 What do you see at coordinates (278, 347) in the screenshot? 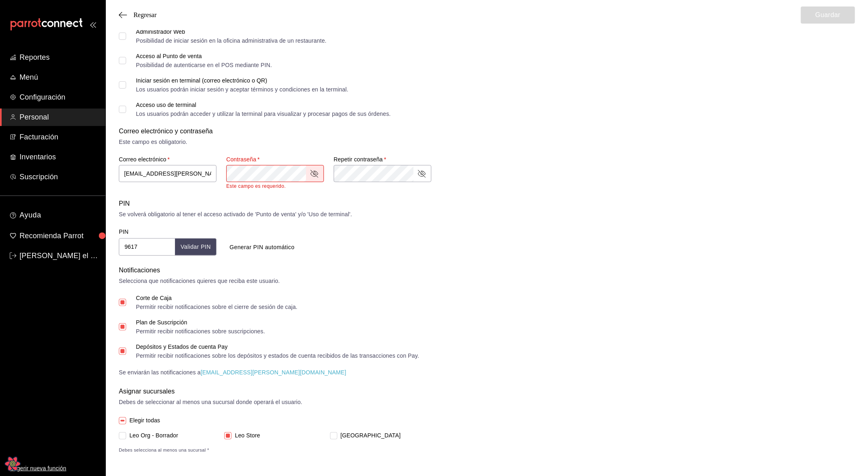
I see `div: Depósitos y Estados de cuenta Pay` at bounding box center [278, 347].